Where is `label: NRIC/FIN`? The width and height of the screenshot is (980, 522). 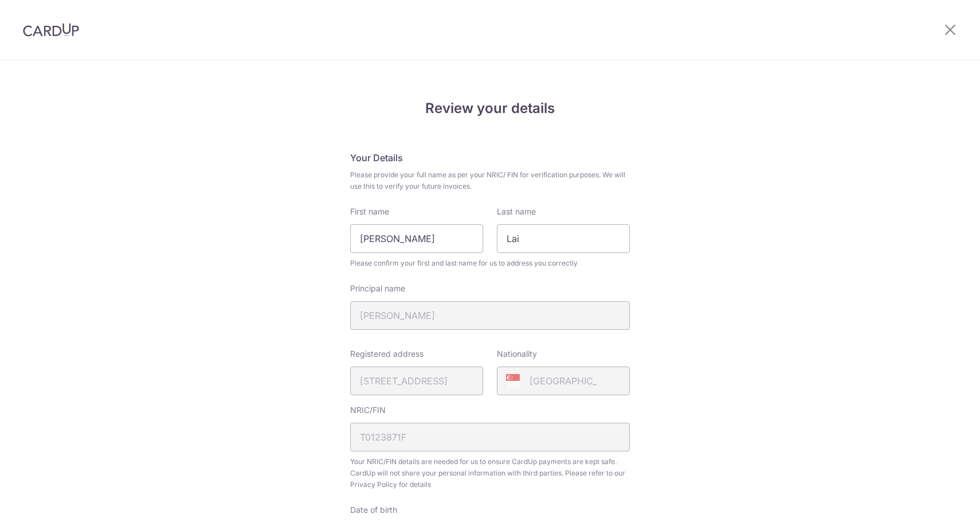
label: NRIC/FIN is located at coordinates (368, 410).